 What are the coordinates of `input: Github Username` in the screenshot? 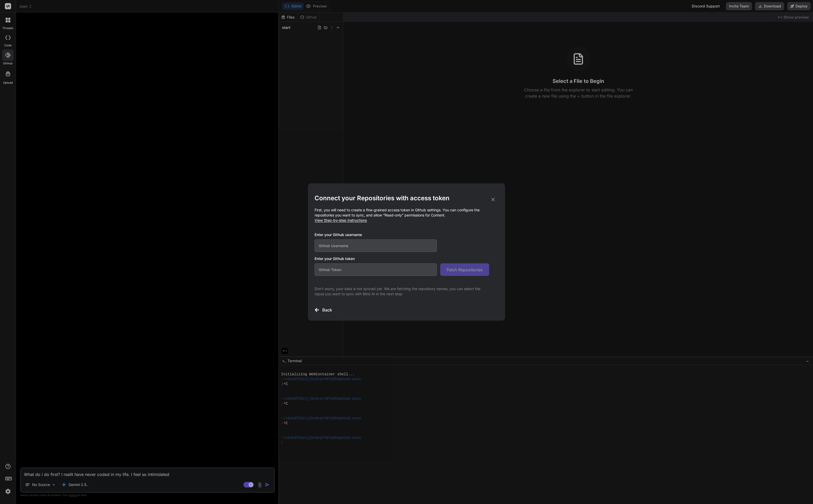 It's located at (376, 246).